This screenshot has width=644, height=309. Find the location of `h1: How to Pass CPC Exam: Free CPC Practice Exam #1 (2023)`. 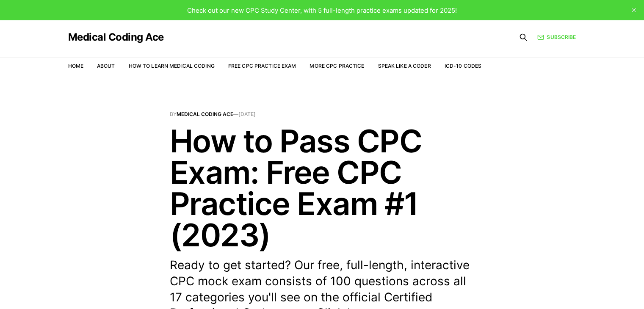

h1: How to Pass CPC Exam: Free CPC Practice Exam #1 (2023) is located at coordinates (322, 188).